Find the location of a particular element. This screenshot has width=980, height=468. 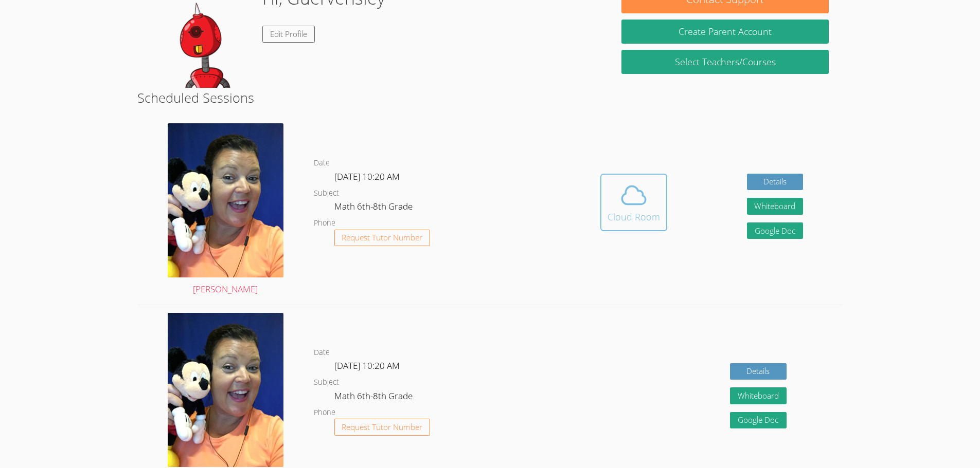

button: Cloud Room is located at coordinates (633, 202).